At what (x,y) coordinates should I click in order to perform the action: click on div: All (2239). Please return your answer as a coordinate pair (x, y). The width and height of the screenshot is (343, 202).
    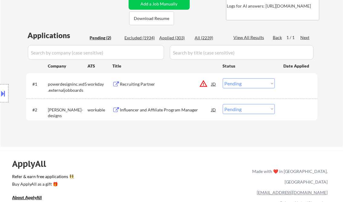
    Looking at the image, I should click on (210, 38).